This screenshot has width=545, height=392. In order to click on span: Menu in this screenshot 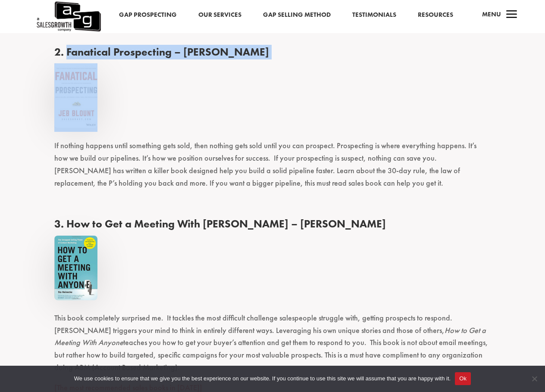, I will do `click(492, 14)`.